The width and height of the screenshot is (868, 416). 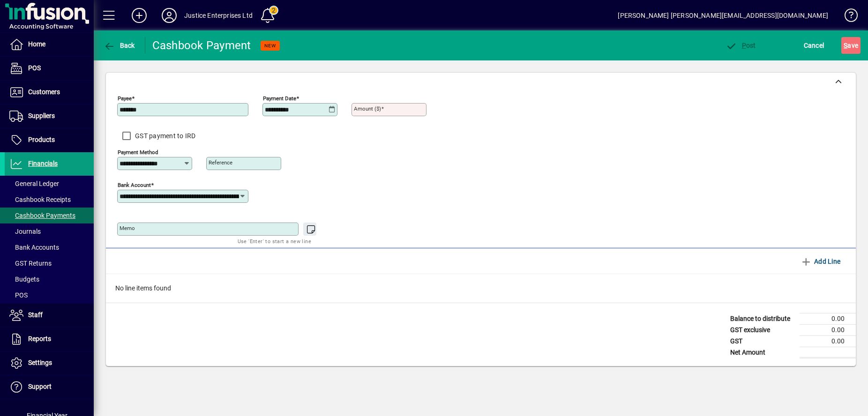 I want to click on span: Add Line, so click(x=821, y=261).